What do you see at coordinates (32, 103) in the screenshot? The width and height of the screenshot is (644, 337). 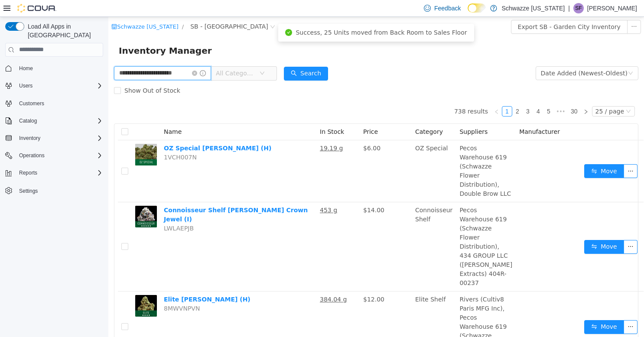 I see `a: Customers` at bounding box center [32, 103].